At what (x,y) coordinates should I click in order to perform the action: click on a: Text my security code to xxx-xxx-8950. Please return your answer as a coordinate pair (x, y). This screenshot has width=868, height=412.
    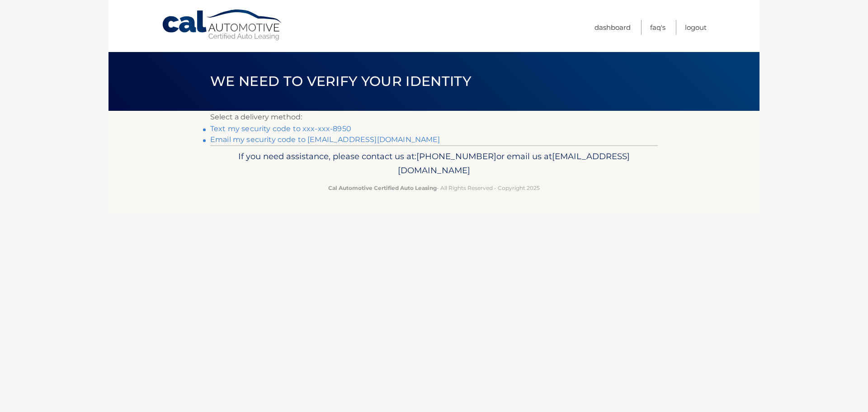
    Looking at the image, I should click on (281, 128).